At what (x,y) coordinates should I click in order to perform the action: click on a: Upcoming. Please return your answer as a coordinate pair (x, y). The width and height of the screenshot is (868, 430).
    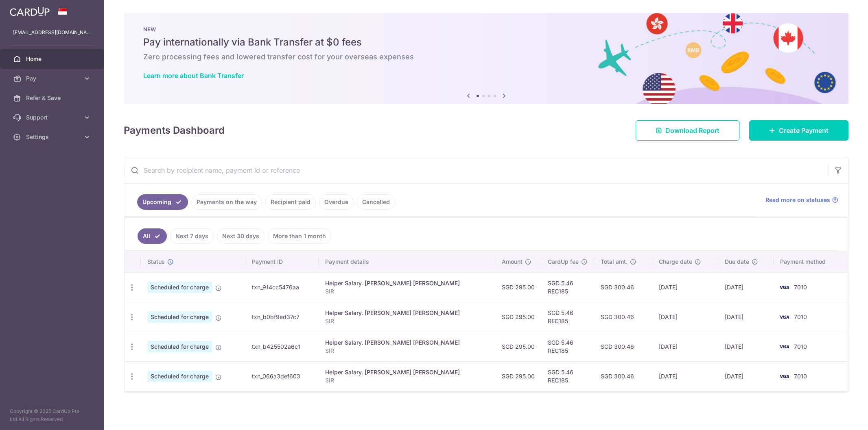
    Looking at the image, I should click on (162, 202).